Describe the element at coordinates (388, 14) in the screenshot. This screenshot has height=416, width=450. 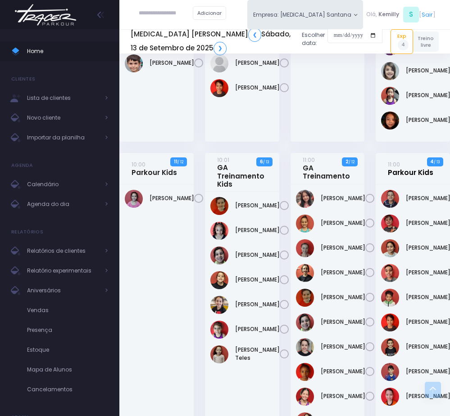
I see `span: Kemilly` at that location.